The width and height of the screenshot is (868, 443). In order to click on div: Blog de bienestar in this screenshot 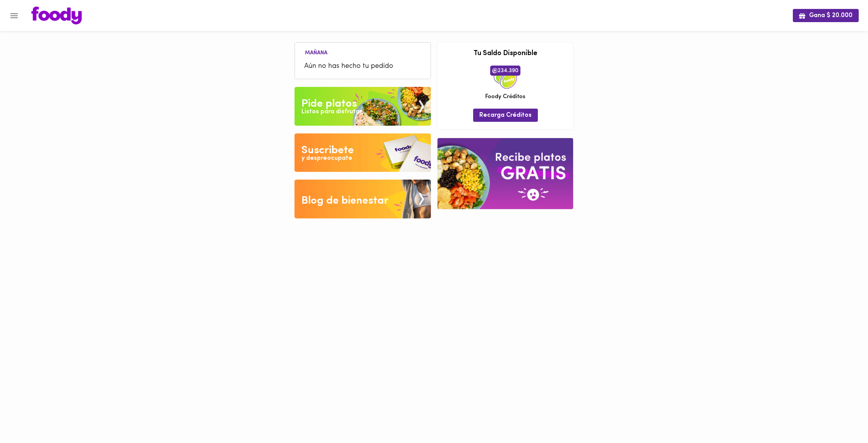, I will do `click(345, 201)`.